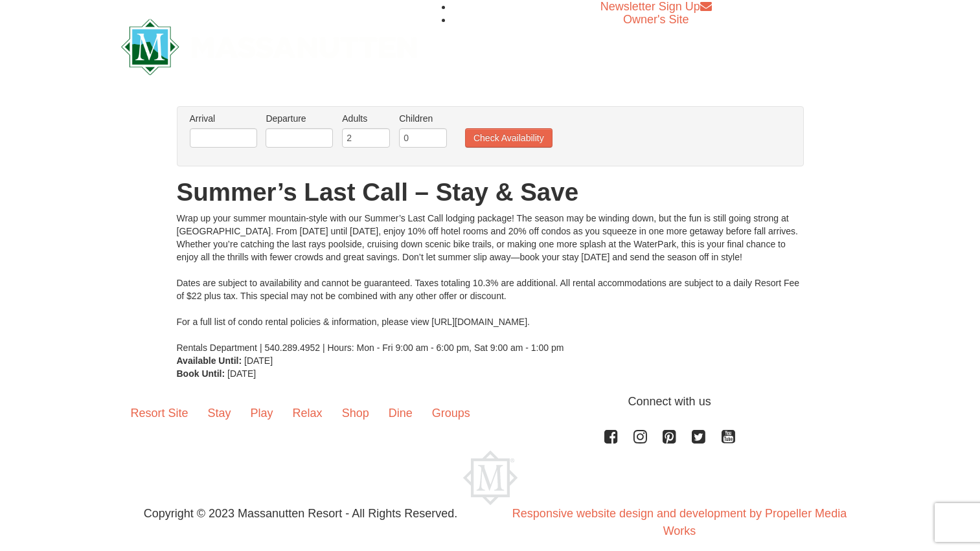 The image size is (980, 551). I want to click on label: Adults, so click(366, 118).